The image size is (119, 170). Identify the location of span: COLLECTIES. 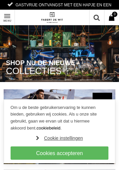
(34, 71).